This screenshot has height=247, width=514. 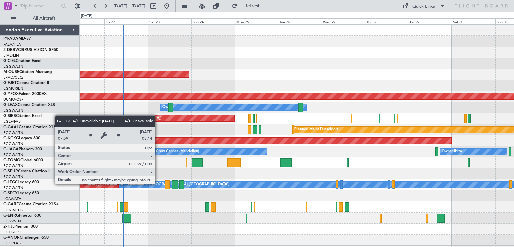 I want to click on span: G-FJET, so click(x=10, y=83).